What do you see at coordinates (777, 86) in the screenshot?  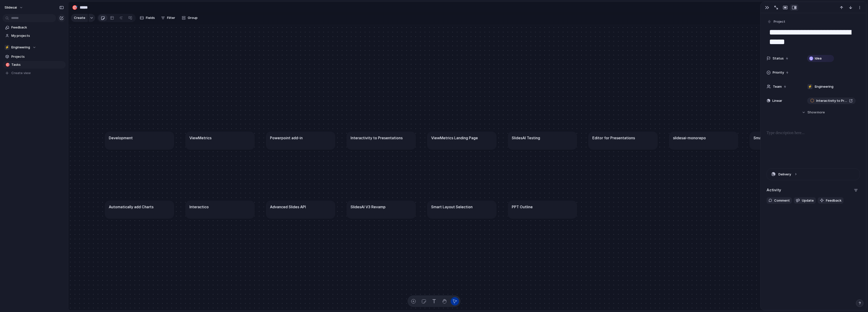 I see `span: Team` at bounding box center [777, 86].